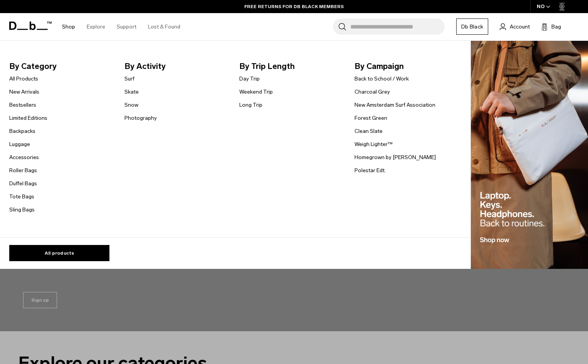 Image resolution: width=588 pixels, height=364 pixels. I want to click on nav: Main Navigation, so click(121, 27).